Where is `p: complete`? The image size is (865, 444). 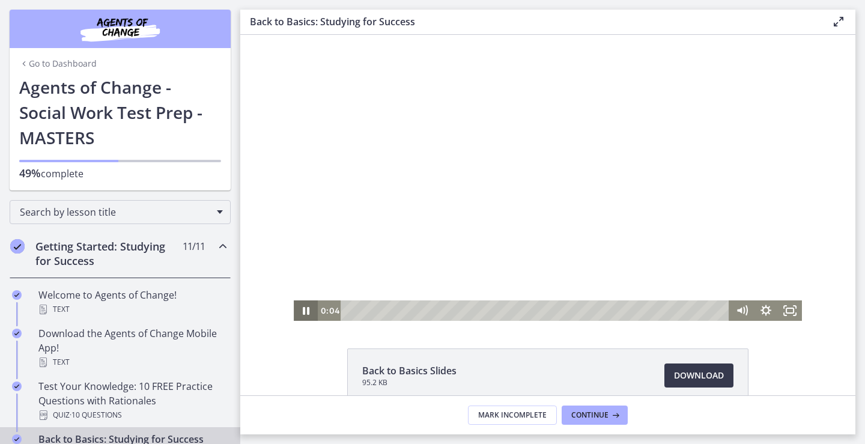
p: complete is located at coordinates (120, 173).